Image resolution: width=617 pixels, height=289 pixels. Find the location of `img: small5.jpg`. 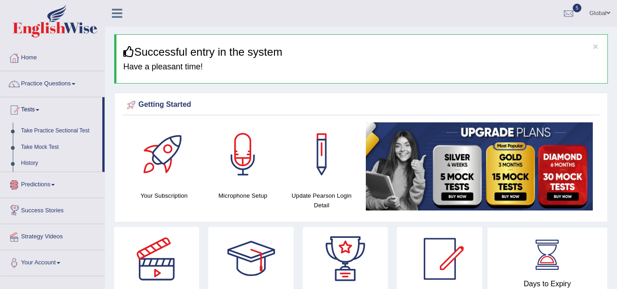

img: small5.jpg is located at coordinates (480, 166).